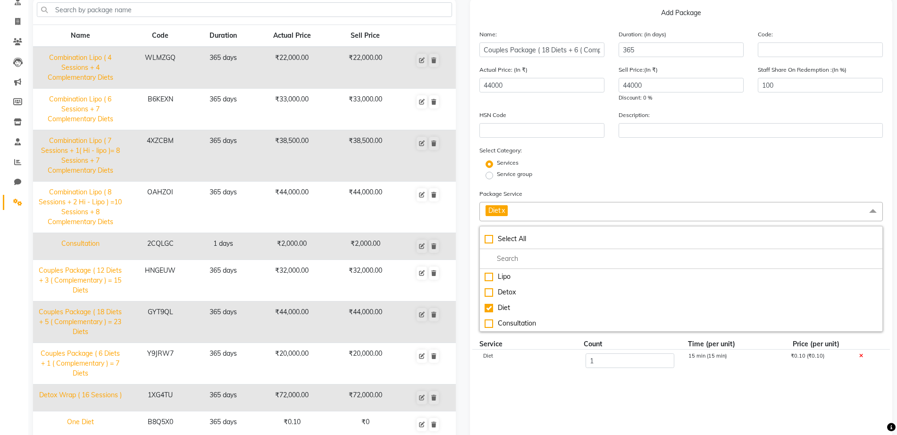 The height and width of the screenshot is (435, 897). Describe the element at coordinates (682, 308) in the screenshot. I see `div: Diet` at that location.